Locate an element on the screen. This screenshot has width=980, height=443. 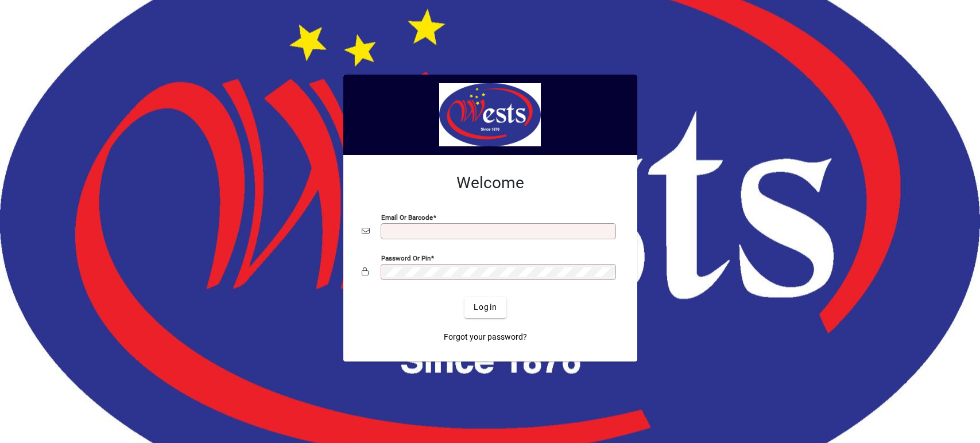
span: Login is located at coordinates (485, 307).